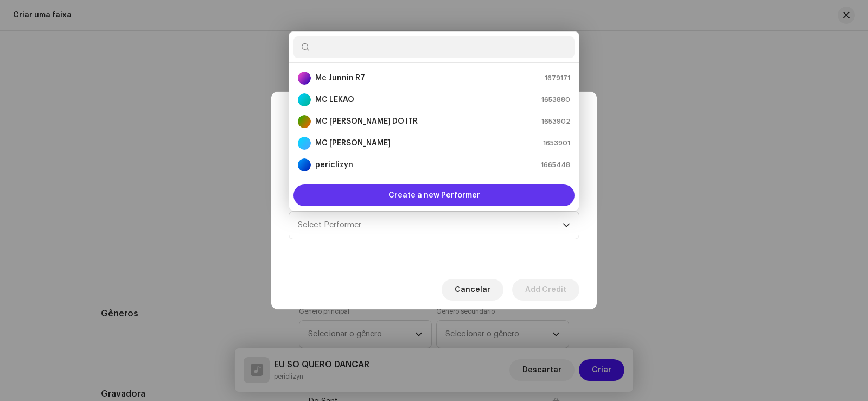 The image size is (868, 401). Describe the element at coordinates (555, 100) in the screenshot. I see `span: 1653880` at that location.